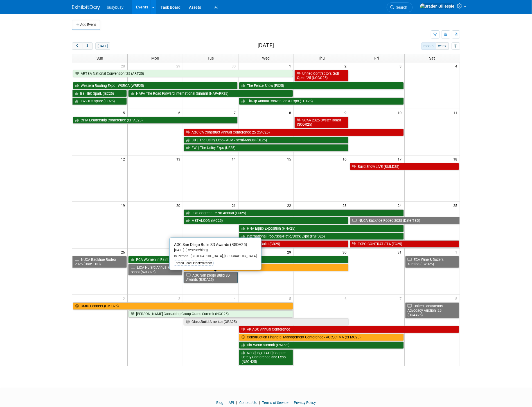 The height and width of the screenshot is (407, 532). Describe the element at coordinates (266, 140) in the screenshot. I see `a: BB || The Utility Expo - AEM - Semi-Annual (UE25)` at that location.